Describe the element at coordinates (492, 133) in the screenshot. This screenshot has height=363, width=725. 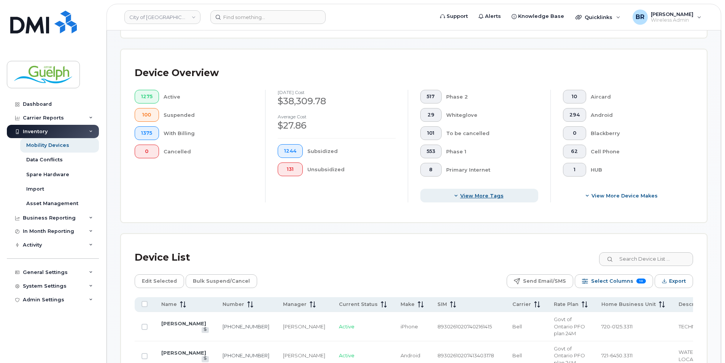
I see `div: To be cancelled` at that location.